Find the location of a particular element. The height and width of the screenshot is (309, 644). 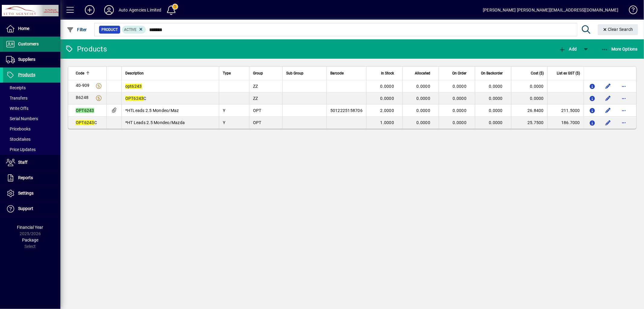

span: Package is located at coordinates (30, 240).